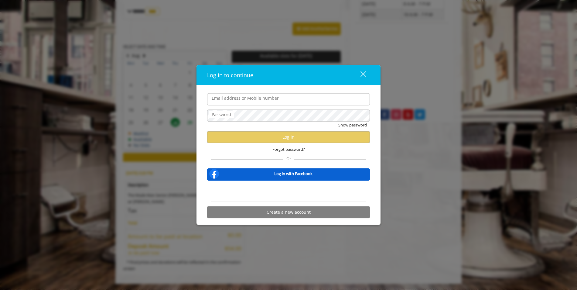 This screenshot has height=290, width=577. I want to click on button: Log in, so click(288, 137).